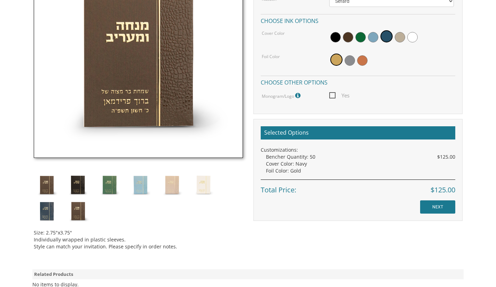 This screenshot has height=287, width=496. What do you see at coordinates (172, 185) in the screenshot?
I see `img: Style1.5.jpg` at bounding box center [172, 185].